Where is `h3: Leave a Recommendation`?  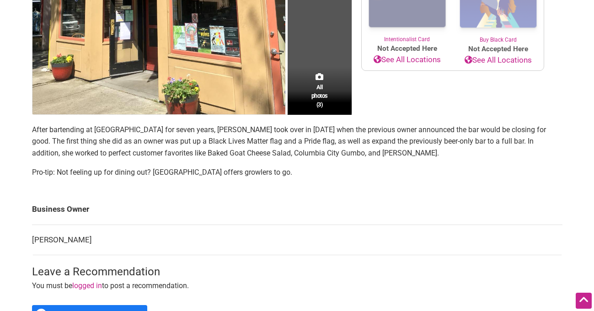
h3: Leave a Recommendation is located at coordinates (297, 272).